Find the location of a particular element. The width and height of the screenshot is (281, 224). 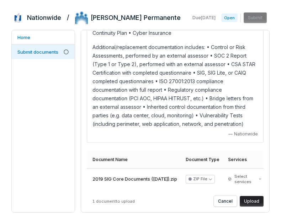

span: Open is located at coordinates (229, 18).